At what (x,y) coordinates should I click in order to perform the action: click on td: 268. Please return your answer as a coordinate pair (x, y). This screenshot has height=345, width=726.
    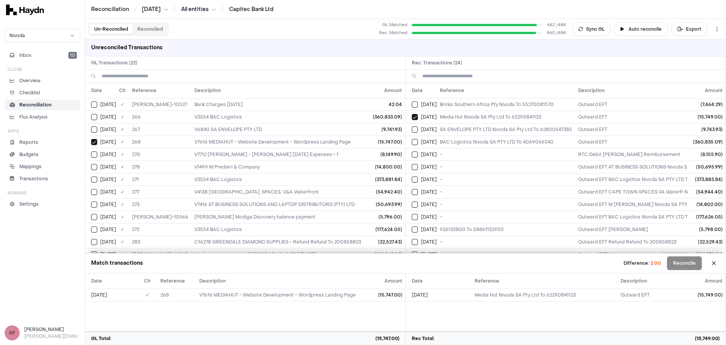
    Looking at the image, I should click on (160, 141).